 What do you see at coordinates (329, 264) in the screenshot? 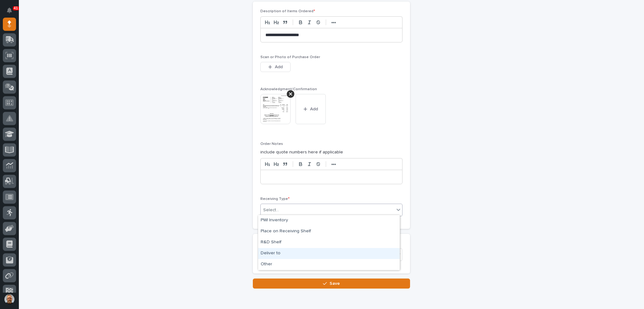
I see `div: Other` at bounding box center [329, 264].